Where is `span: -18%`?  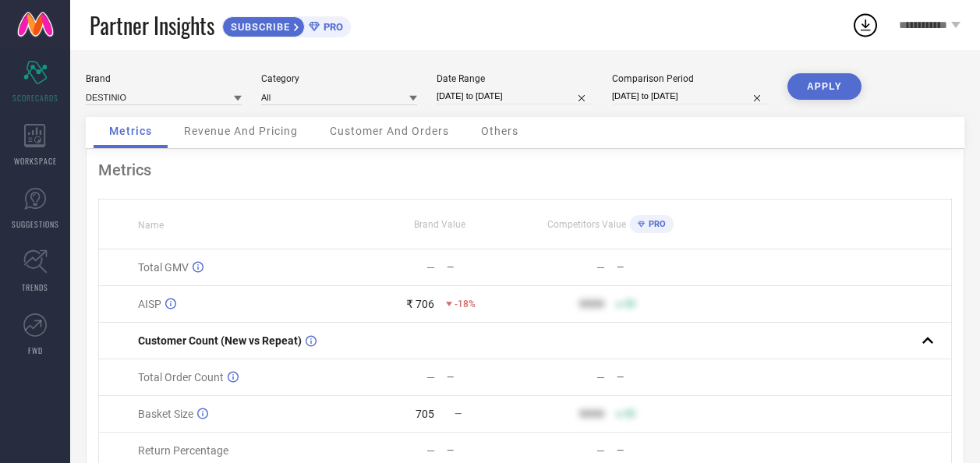 span: -18% is located at coordinates (465, 304).